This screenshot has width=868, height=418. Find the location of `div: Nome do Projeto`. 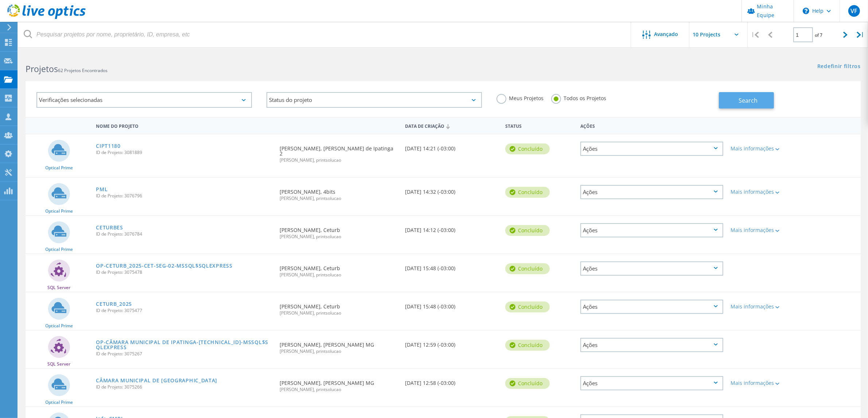

div: Nome do Projeto is located at coordinates (184, 125).